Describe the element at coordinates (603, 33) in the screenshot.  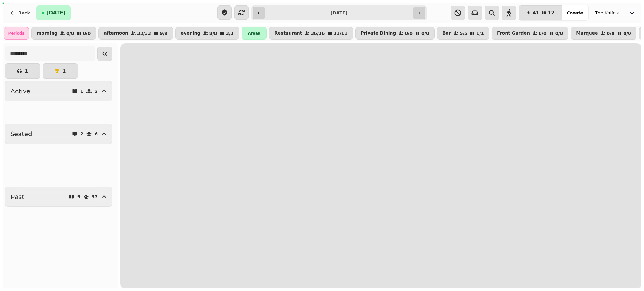
I see `button: Marquee0/00/0` at that location.